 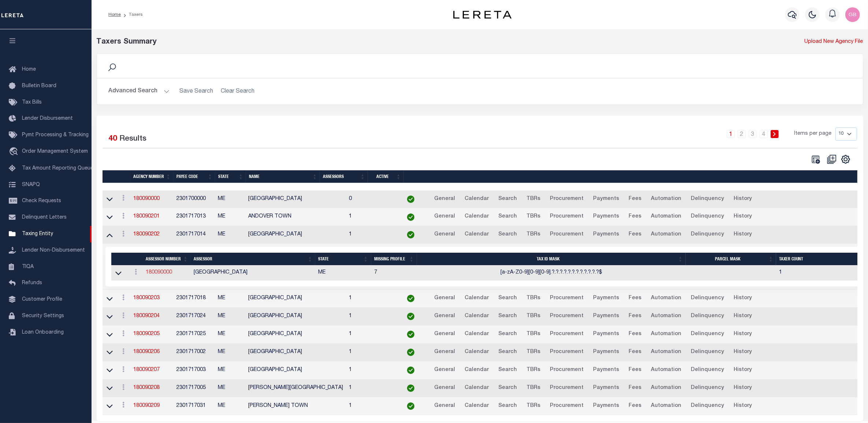 I want to click on i: travel_explore, so click(x=14, y=152).